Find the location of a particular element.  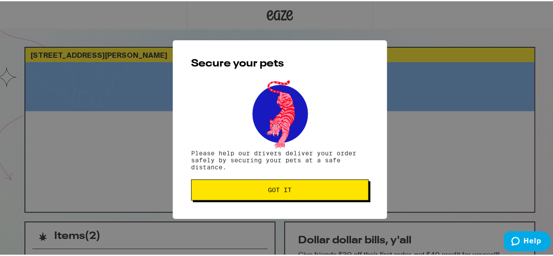

img: pets is located at coordinates (280, 112).